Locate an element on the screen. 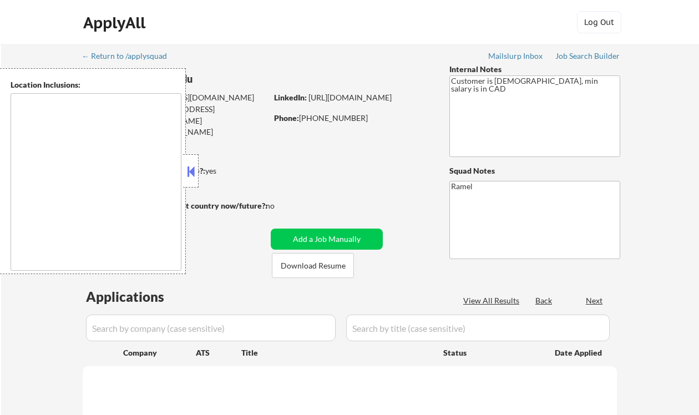  strong: LinkedIn: is located at coordinates (290, 97).